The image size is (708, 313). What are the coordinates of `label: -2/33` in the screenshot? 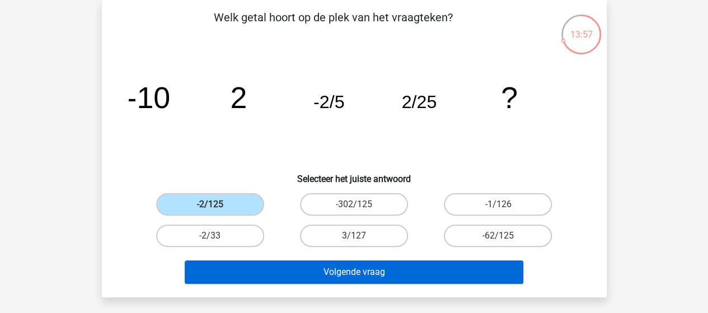 It's located at (210, 236).